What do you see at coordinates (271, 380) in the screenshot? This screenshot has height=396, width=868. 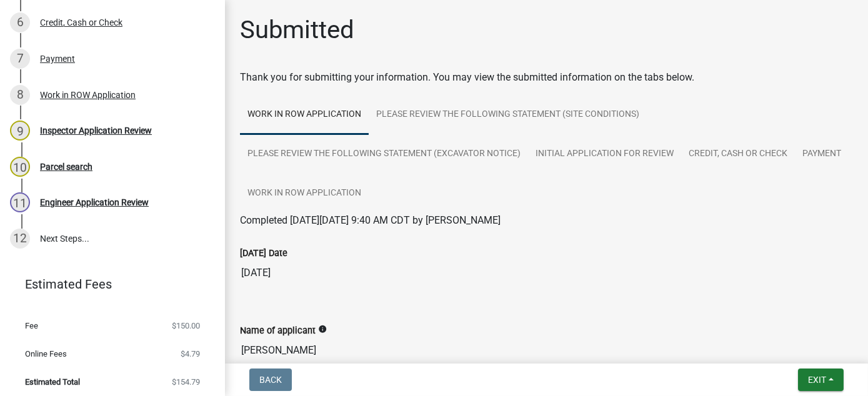 I see `button: Back` at bounding box center [271, 380].